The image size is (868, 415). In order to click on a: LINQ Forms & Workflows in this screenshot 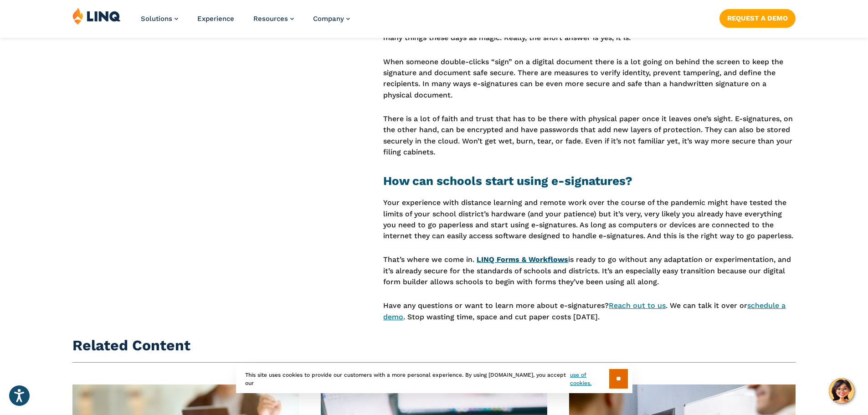, I will do `click(522, 260)`.